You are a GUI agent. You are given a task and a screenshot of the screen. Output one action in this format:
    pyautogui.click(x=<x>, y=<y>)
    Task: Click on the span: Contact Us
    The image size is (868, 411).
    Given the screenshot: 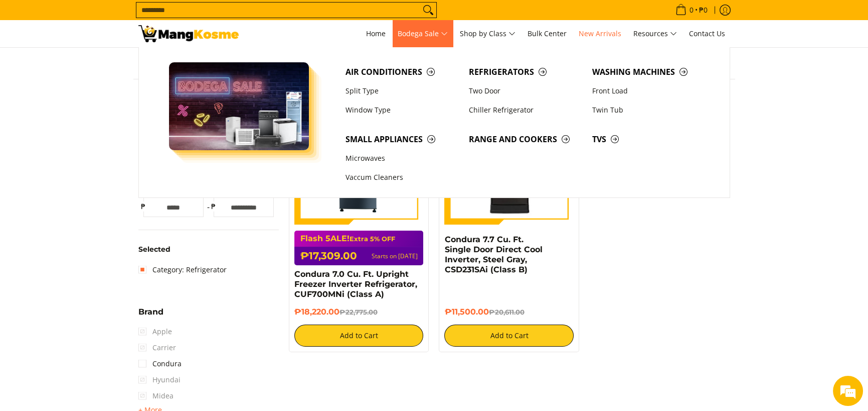 What is the action you would take?
    pyautogui.click(x=707, y=33)
    